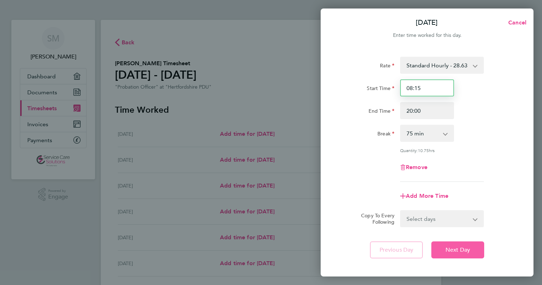 Image resolution: width=542 pixels, height=285 pixels. I want to click on button: Cancel, so click(515, 23).